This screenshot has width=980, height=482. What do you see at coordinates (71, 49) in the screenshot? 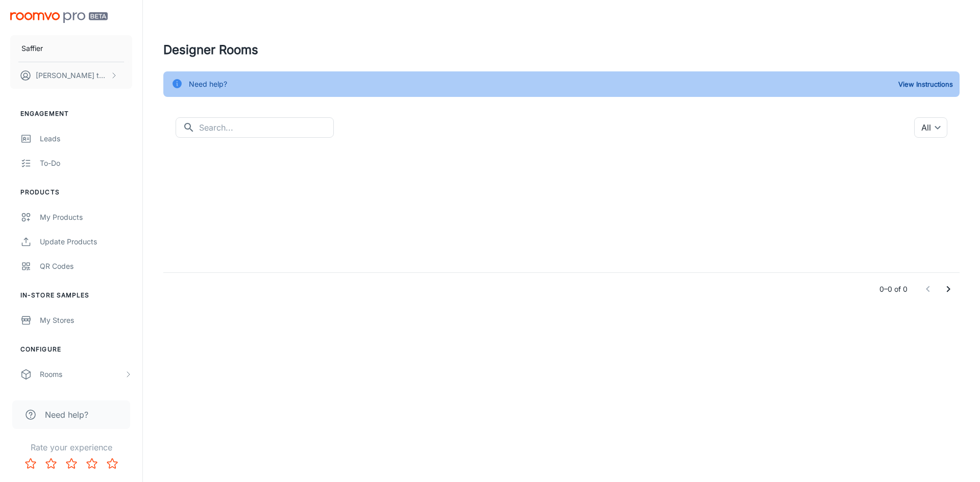
I see `button: Saffier` at bounding box center [71, 49].